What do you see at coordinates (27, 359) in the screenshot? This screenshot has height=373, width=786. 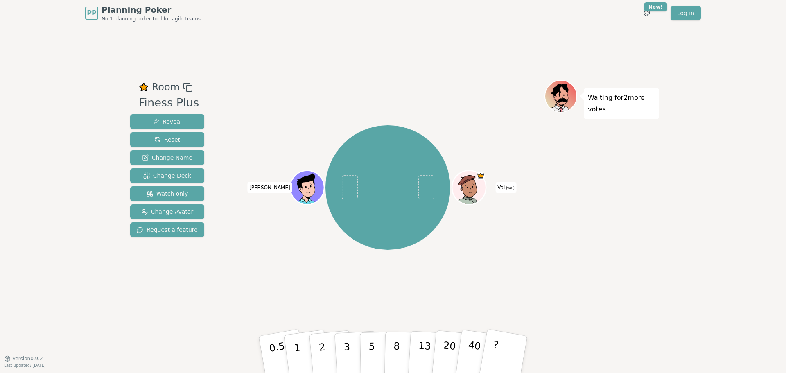 I see `span: Version 0.9.2` at bounding box center [27, 359].